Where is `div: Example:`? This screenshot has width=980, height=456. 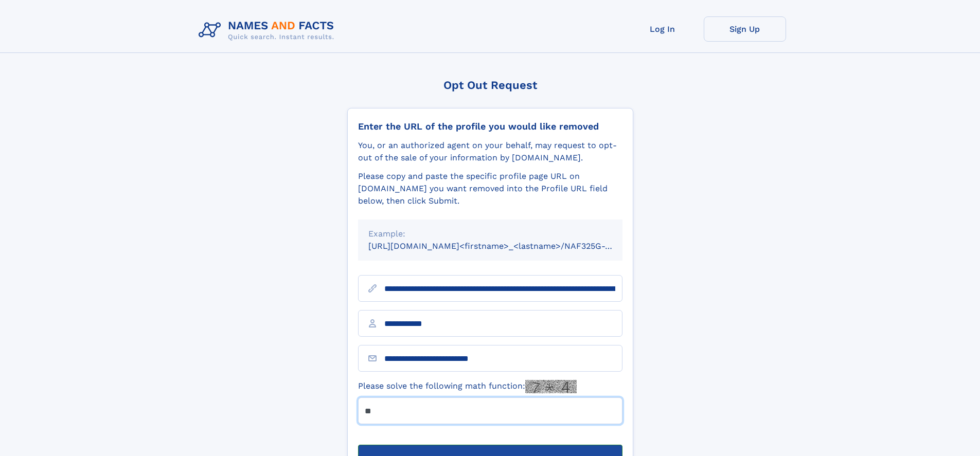
div: Example: is located at coordinates (490, 234).